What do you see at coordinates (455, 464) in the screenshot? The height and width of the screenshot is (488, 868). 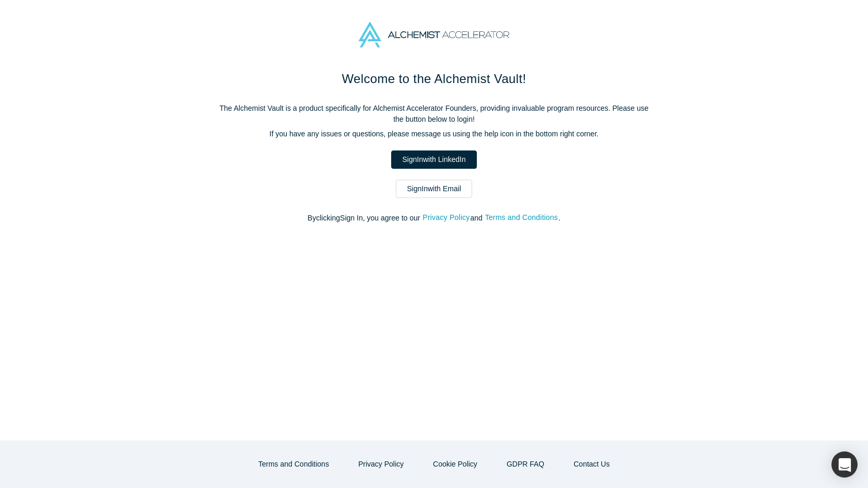 I see `button: Cookie Policy` at bounding box center [455, 464].